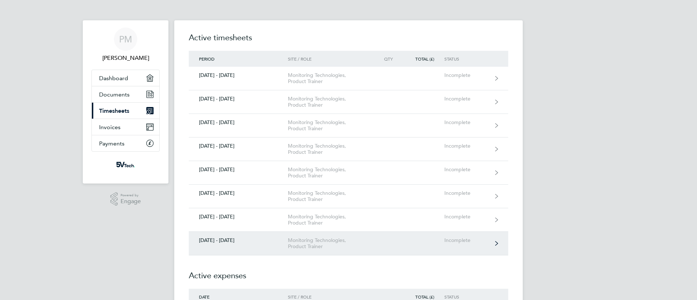 Image resolution: width=697 pixels, height=300 pixels. Describe the element at coordinates (126, 199) in the screenshot. I see `a: Powered byEngage` at that location.